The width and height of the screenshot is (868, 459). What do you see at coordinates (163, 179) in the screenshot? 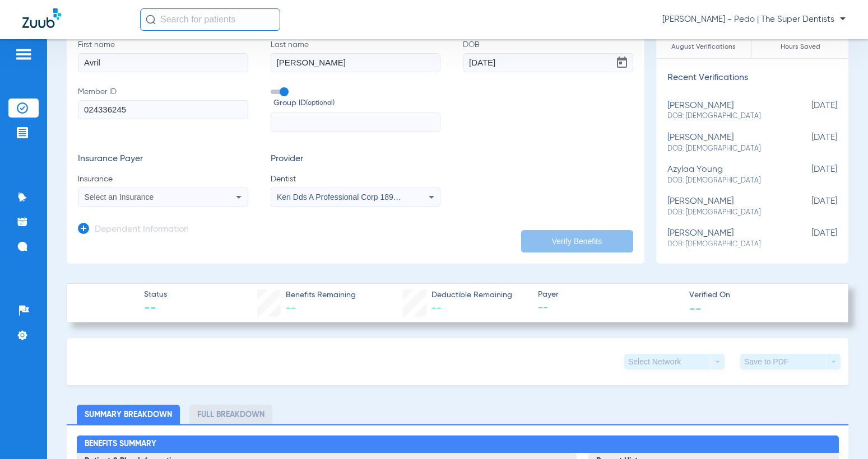
I see `span: Insurance` at bounding box center [163, 179].